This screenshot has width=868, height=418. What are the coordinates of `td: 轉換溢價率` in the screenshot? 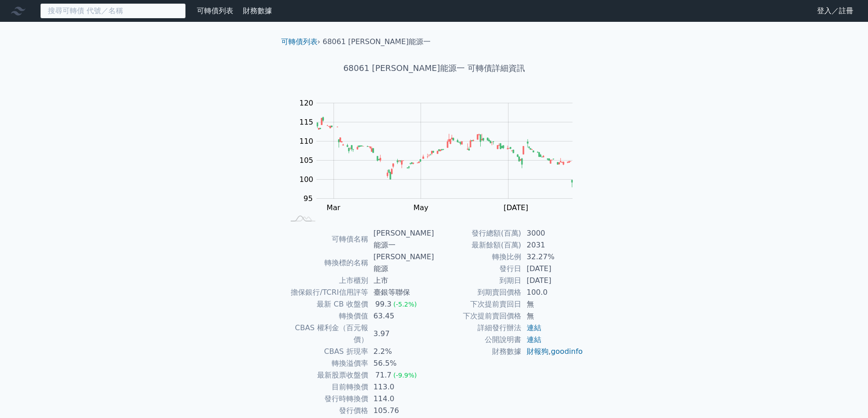 It's located at (326, 363).